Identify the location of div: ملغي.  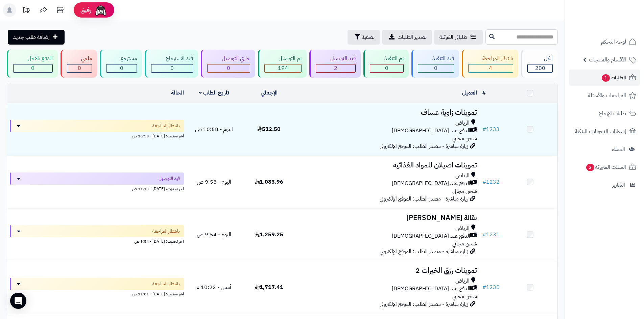
(80, 58).